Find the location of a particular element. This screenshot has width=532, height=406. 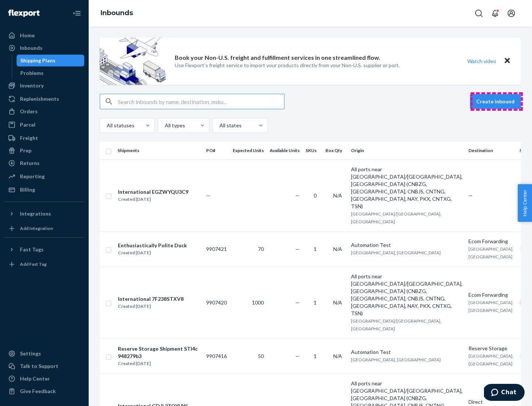

td: 9907421 is located at coordinates (216, 249).